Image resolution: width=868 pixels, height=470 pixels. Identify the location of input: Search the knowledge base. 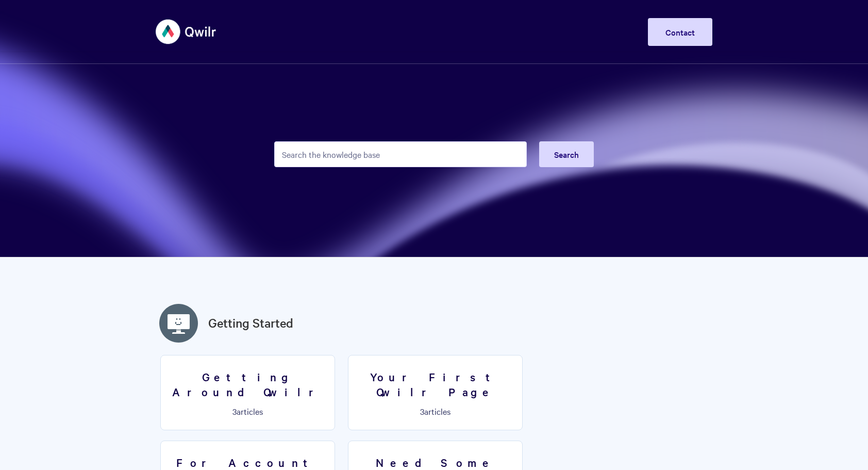
(400, 154).